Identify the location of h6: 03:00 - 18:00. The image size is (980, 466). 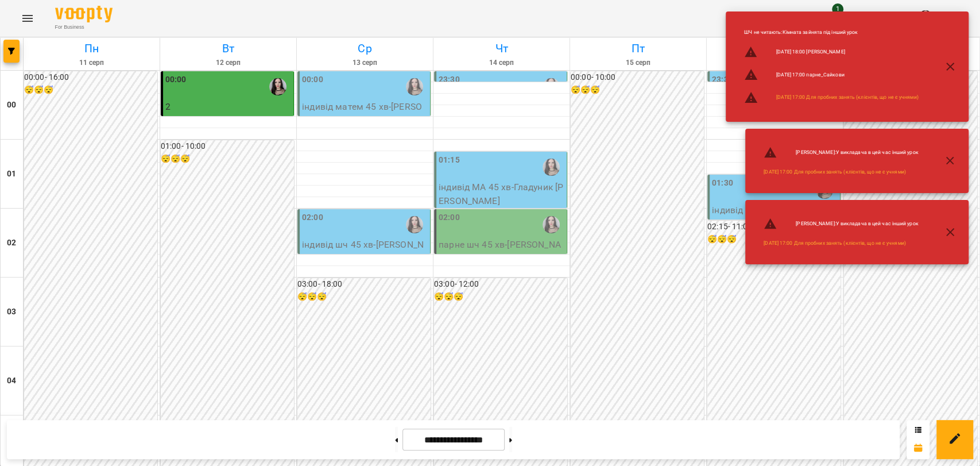
(364, 284).